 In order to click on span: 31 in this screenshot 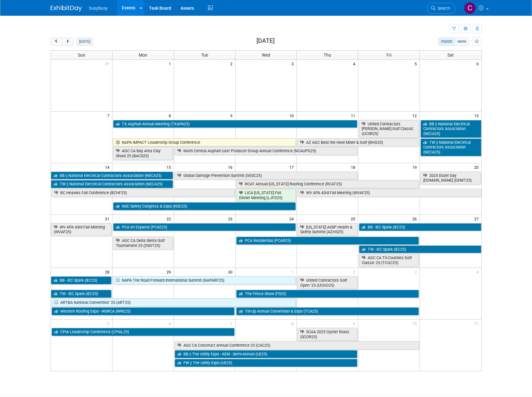, I will do `click(108, 63)`.